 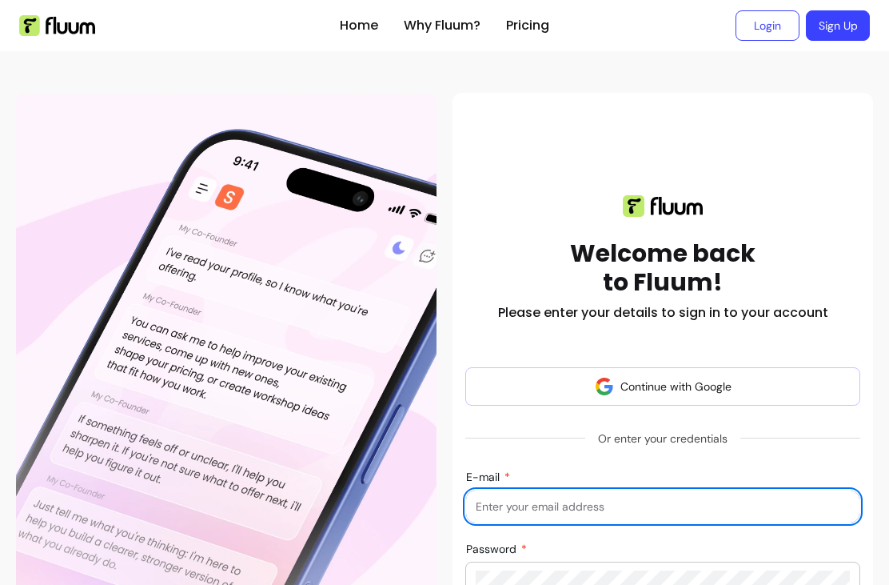 I want to click on h2: Please enter your details to sign in to your account, so click(x=663, y=313).